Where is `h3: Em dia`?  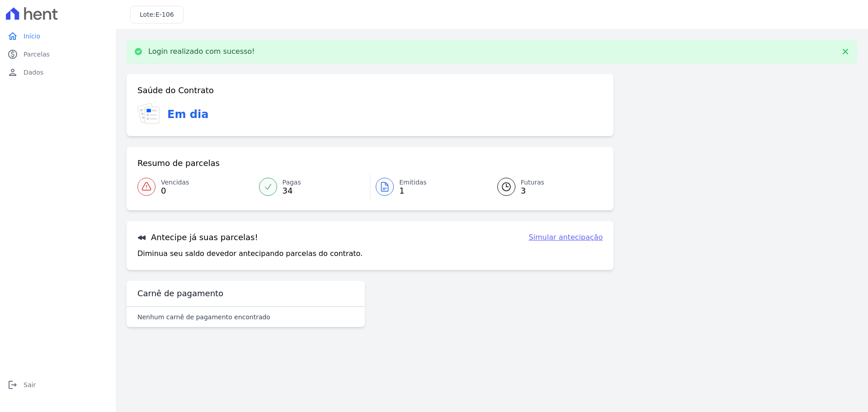 h3: Em dia is located at coordinates (188, 115).